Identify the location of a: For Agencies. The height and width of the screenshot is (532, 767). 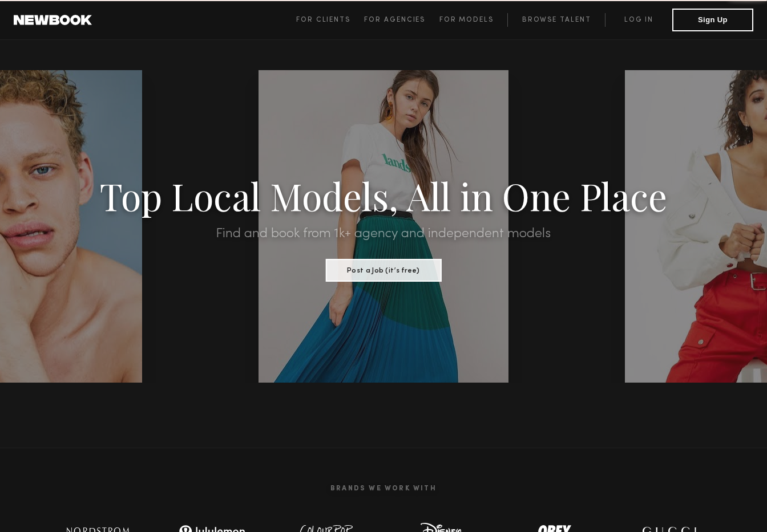
(401, 20).